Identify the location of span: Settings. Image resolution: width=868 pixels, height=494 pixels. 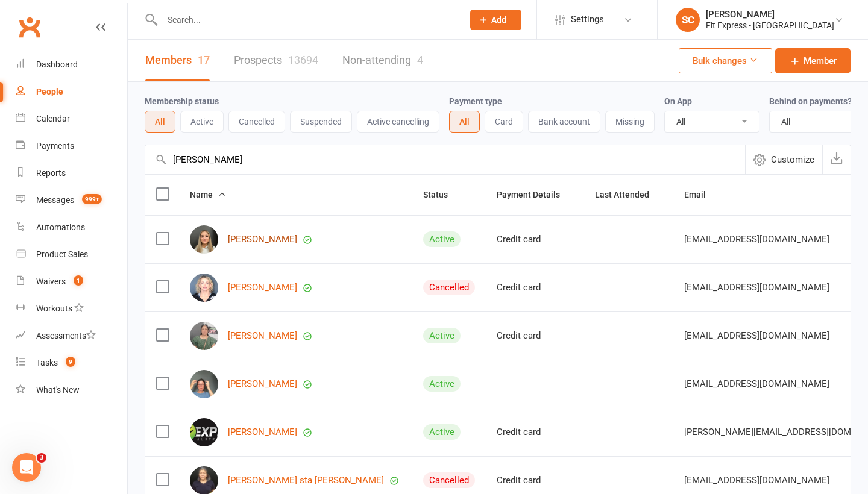
(587, 20).